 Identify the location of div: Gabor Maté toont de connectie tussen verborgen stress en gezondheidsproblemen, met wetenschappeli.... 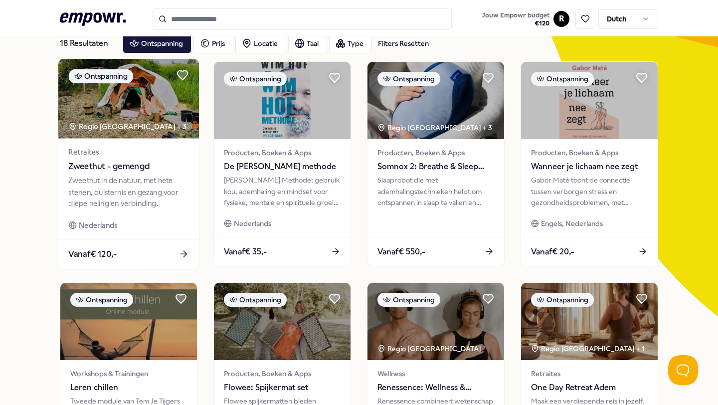
(589, 191).